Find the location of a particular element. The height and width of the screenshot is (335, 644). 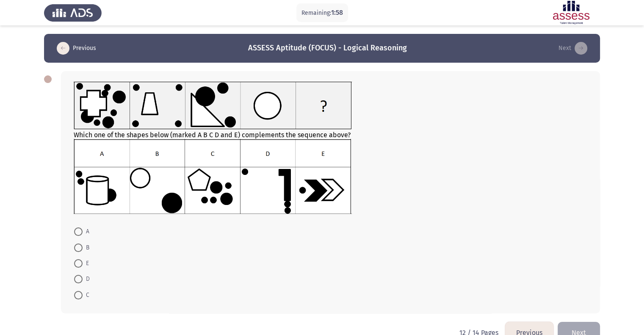

span: A is located at coordinates (86, 232).